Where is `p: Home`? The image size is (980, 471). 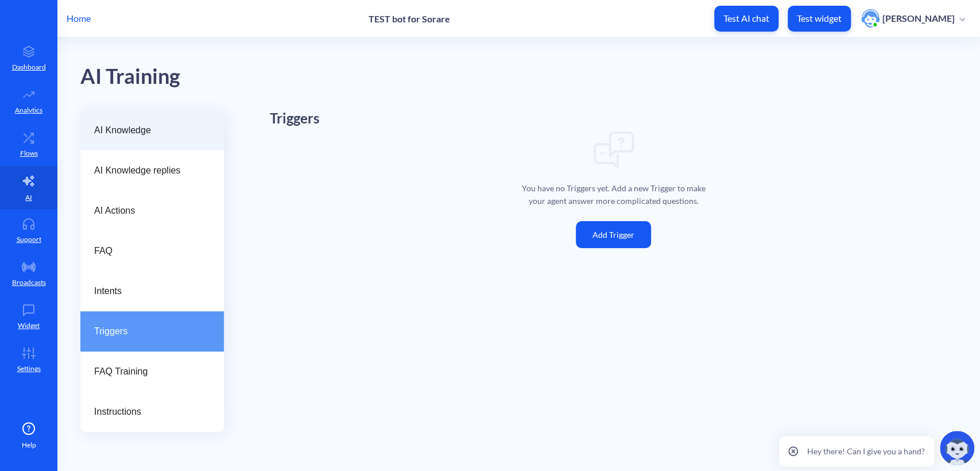
p: Home is located at coordinates (78, 19).